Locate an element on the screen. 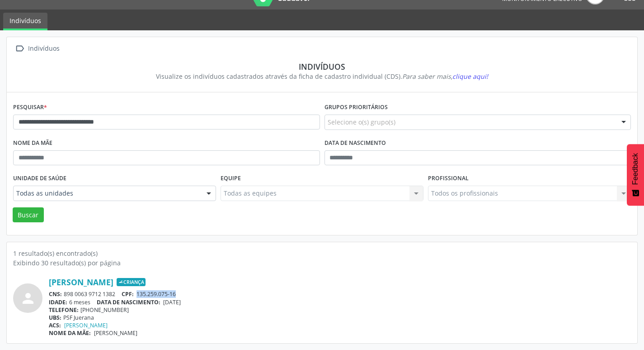  div: Exibindo 30 resultado(s) por página is located at coordinates (322, 263).